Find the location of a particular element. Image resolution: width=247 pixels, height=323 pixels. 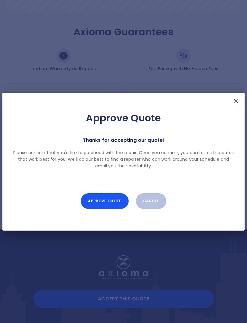

p: Please confirm that you'd like to go ahead with the repair. Once you confirm, you can tell us the... is located at coordinates (123, 159).